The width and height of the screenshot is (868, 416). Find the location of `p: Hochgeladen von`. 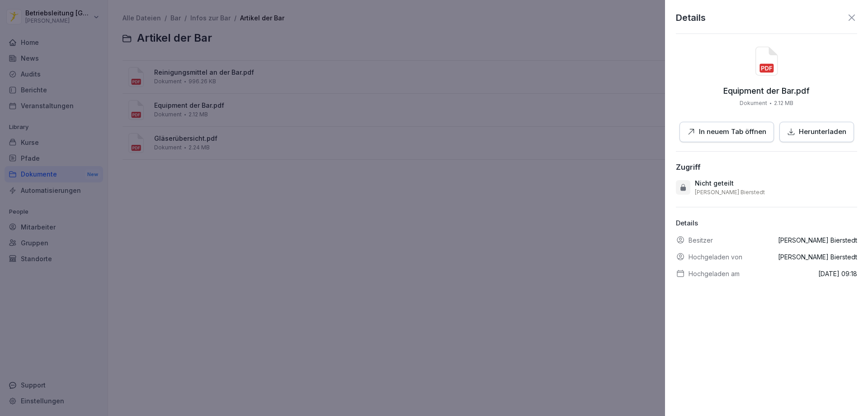

p: Hochgeladen von is located at coordinates (716, 257).